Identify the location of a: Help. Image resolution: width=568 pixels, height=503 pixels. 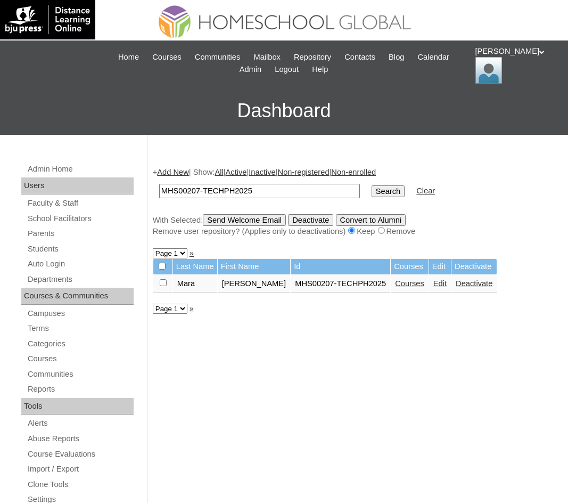
(320, 69).